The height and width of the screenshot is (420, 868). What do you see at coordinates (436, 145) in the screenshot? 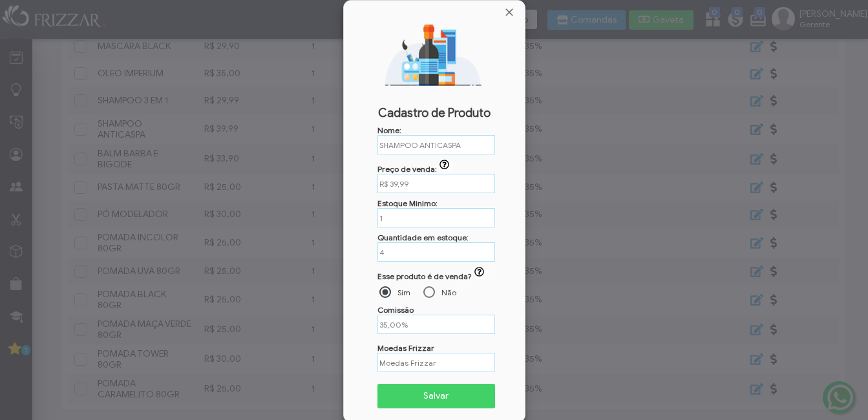
I see `input: Nome` at bounding box center [436, 145].